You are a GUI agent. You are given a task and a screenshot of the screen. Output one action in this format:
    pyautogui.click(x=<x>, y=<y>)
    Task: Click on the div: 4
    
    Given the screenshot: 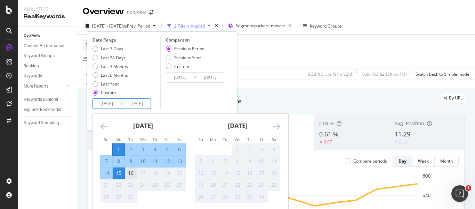 What is the action you would take?
    pyautogui.click(x=274, y=149)
    